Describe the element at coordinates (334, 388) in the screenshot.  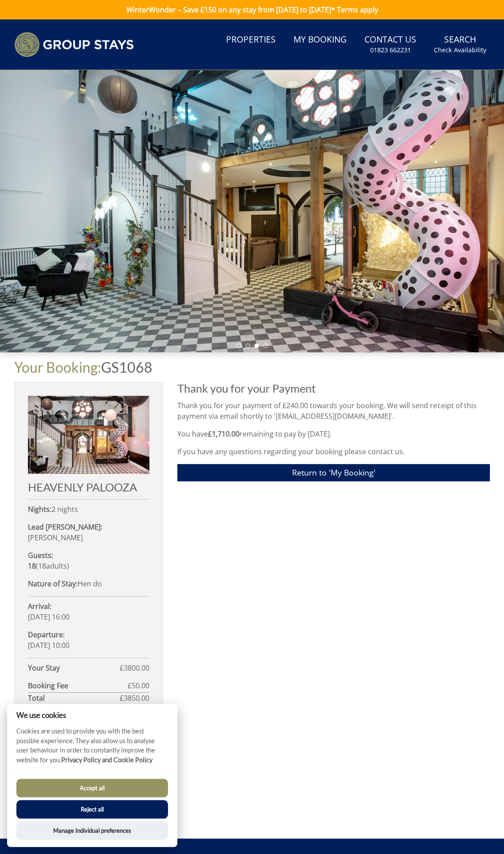
I see `h2: Thank you for your Payment` at that location.